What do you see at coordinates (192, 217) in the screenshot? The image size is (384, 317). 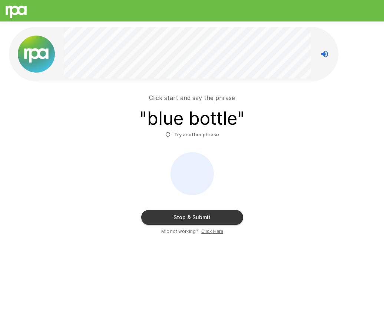 I see `button: Stop & Submit` at bounding box center [192, 217].